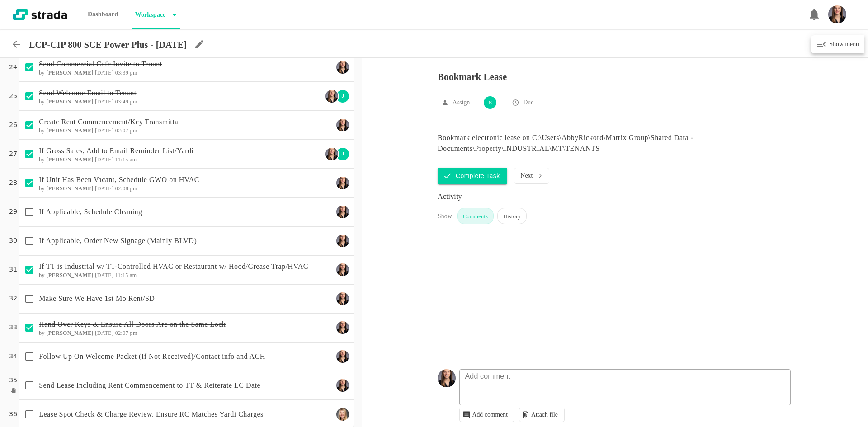 The image size is (868, 427). I want to click on p: If Applicable, Schedule Cleaning, so click(186, 212).